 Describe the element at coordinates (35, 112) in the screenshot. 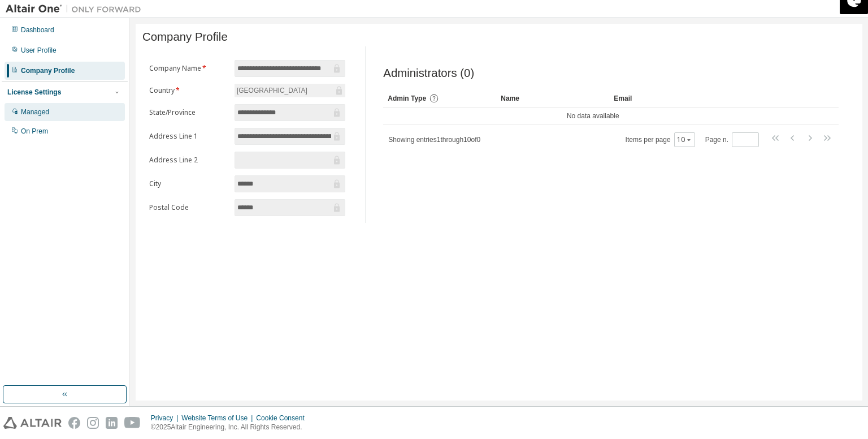

I see `div: Managed` at that location.